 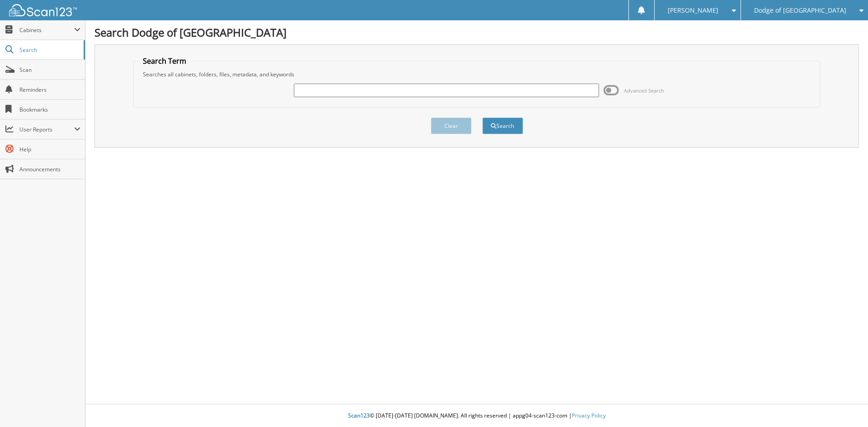 I want to click on button: Search, so click(x=503, y=126).